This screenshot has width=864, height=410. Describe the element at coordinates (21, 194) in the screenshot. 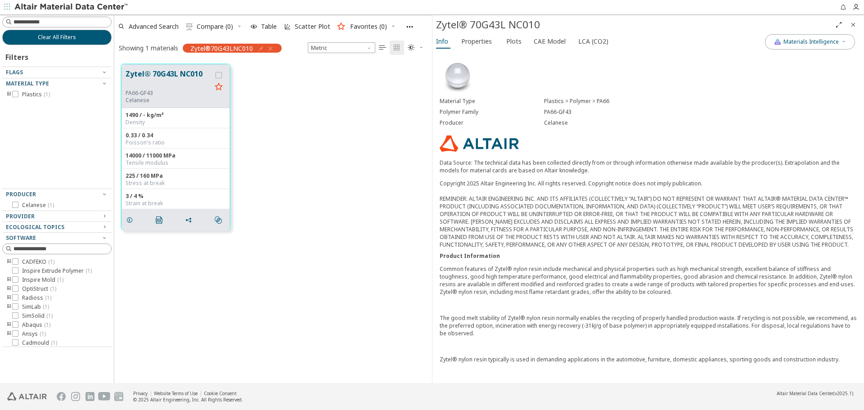

I see `span: Producer` at that location.